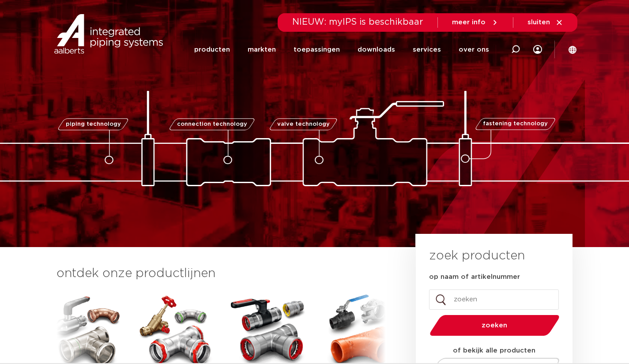  Describe the element at coordinates (538, 50) in the screenshot. I see `div: my IPS` at that location.